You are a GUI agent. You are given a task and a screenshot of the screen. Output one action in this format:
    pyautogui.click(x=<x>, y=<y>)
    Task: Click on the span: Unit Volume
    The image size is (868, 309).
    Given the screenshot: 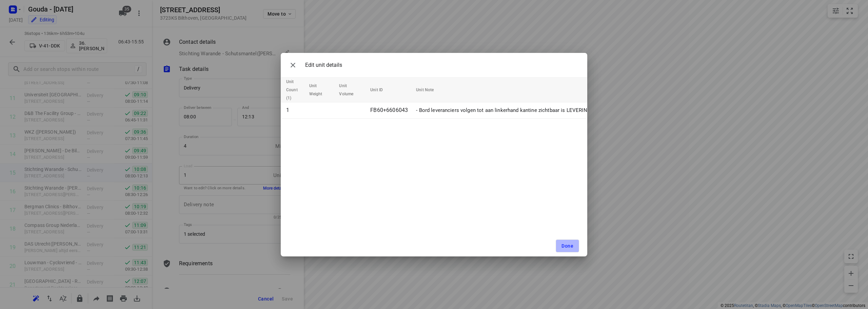 What is the action you would take?
    pyautogui.click(x=350, y=90)
    